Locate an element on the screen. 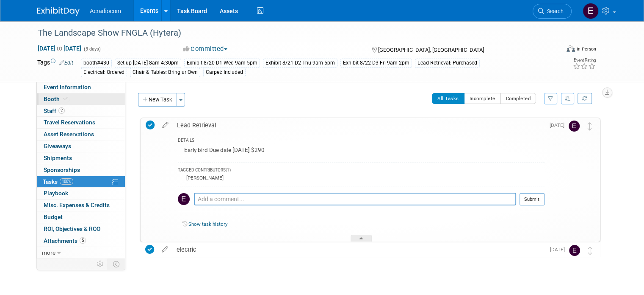 This screenshot has width=644, height=295. span: to is located at coordinates (59, 49).